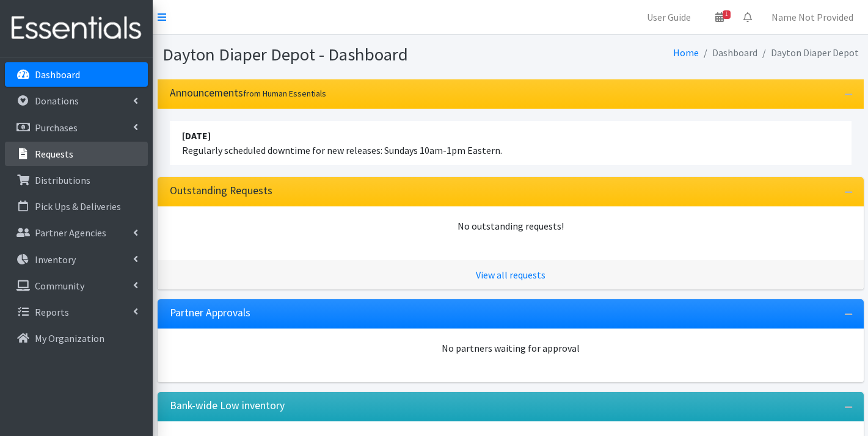 The height and width of the screenshot is (436, 868). What do you see at coordinates (62, 180) in the screenshot?
I see `p: Distributions` at bounding box center [62, 180].